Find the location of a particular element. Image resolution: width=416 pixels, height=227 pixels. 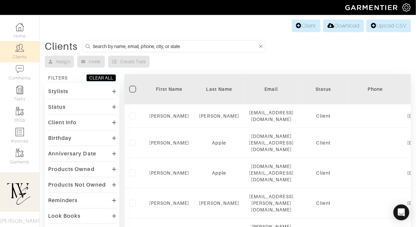

div: FILTERS is located at coordinates (58, 78).